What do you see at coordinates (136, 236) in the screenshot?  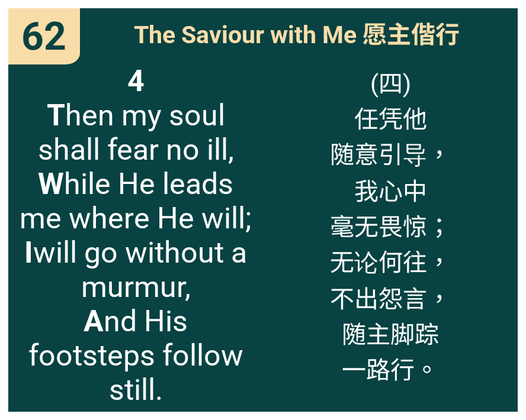 I see `span: hen my soul shall fear no ill, hile He leads me where He will; will go without a murmur, nd His f...` at bounding box center [136, 236].